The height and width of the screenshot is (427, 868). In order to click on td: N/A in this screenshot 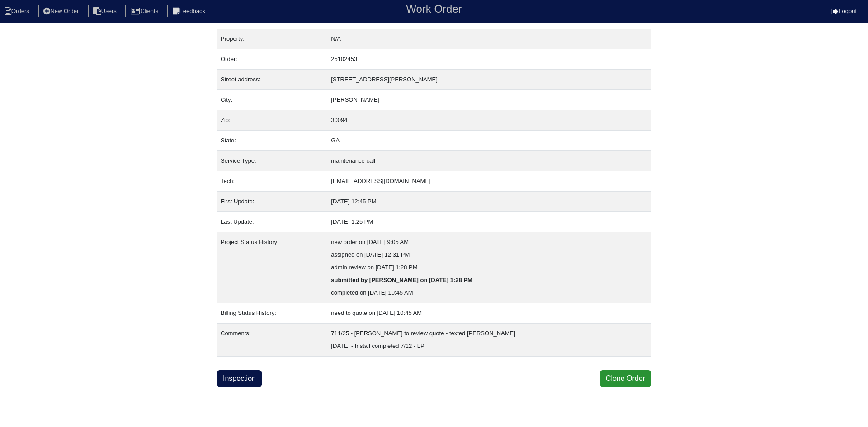, I will do `click(489, 39)`.